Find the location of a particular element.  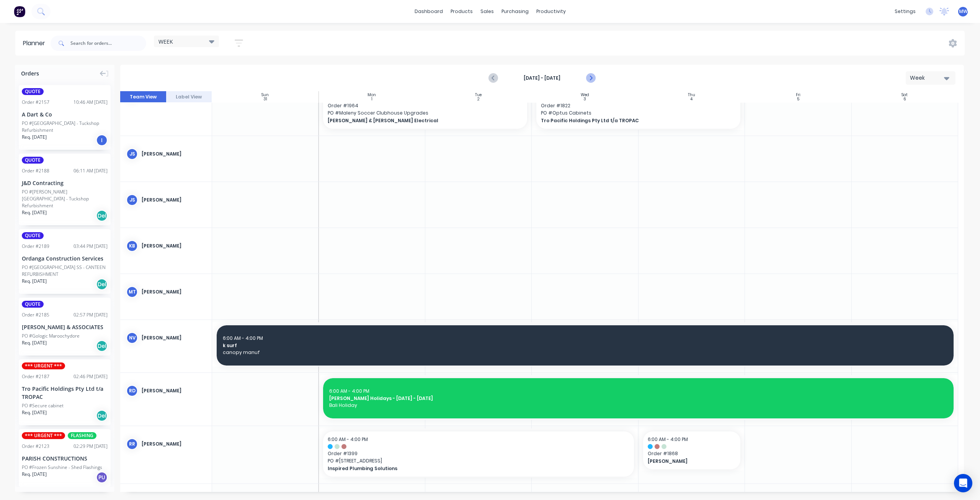

div: 31 is located at coordinates (265, 99).